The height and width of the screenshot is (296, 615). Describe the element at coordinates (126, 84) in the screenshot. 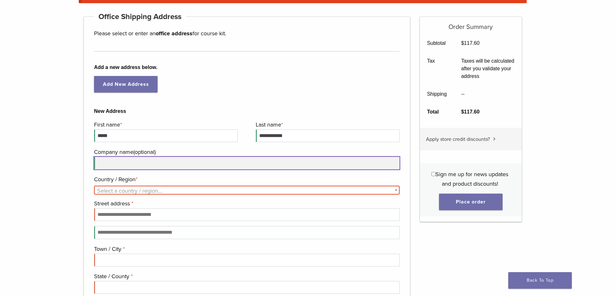

I see `a: Add New Address` at that location.